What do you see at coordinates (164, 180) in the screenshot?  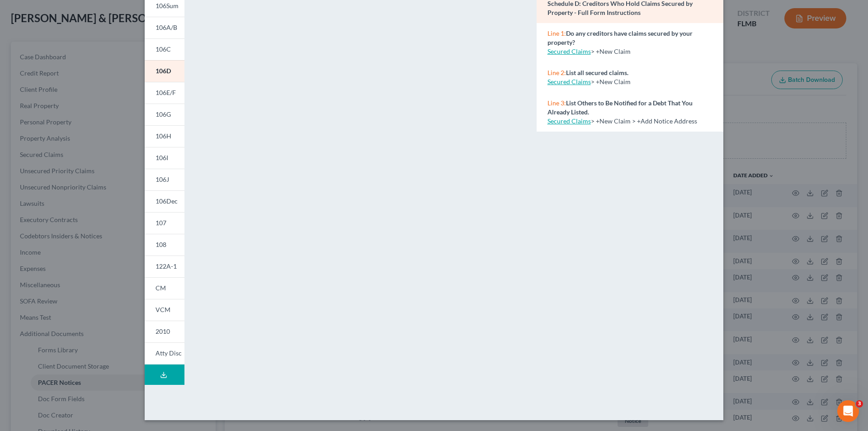 I see `a: 106J` at bounding box center [164, 180].